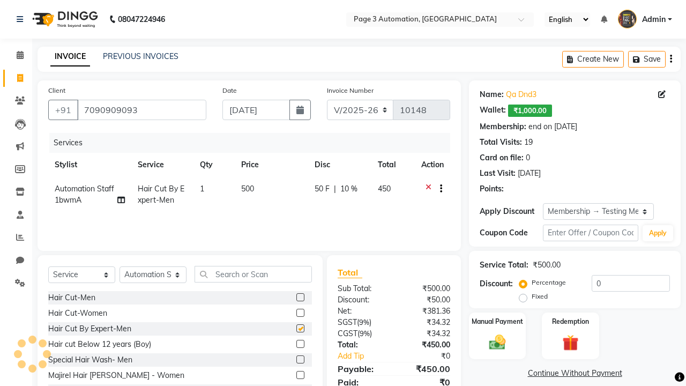 The image size is (686, 386). I want to click on div: 19, so click(528, 142).